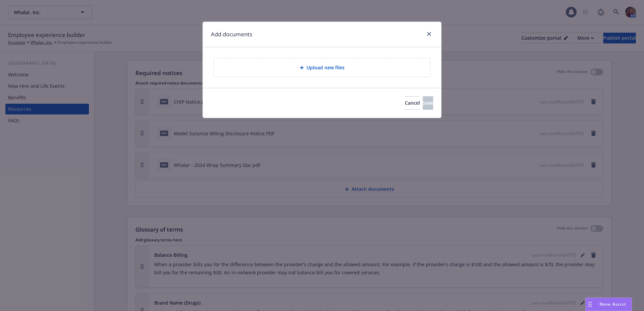  What do you see at coordinates (231, 34) in the screenshot?
I see `h1: Add documents` at bounding box center [231, 34].